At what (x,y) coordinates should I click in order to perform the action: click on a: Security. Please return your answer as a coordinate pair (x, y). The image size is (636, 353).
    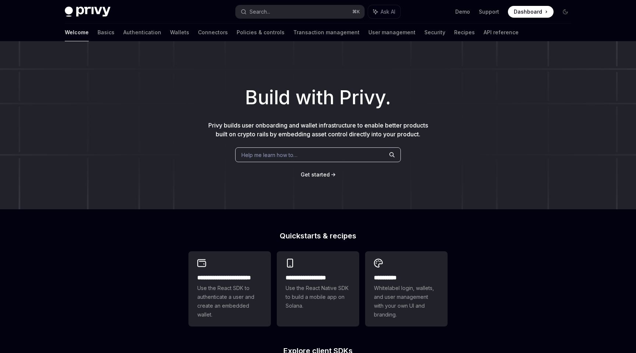
    Looking at the image, I should click on (435, 32).